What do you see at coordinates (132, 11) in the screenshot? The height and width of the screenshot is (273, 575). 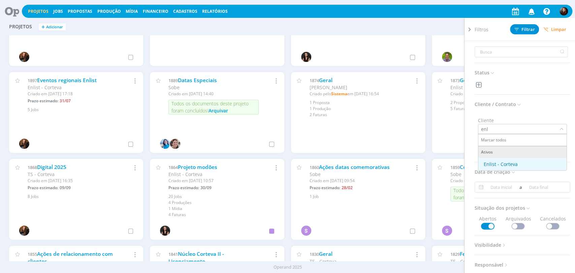 I see `a: Mídia` at bounding box center [132, 11].